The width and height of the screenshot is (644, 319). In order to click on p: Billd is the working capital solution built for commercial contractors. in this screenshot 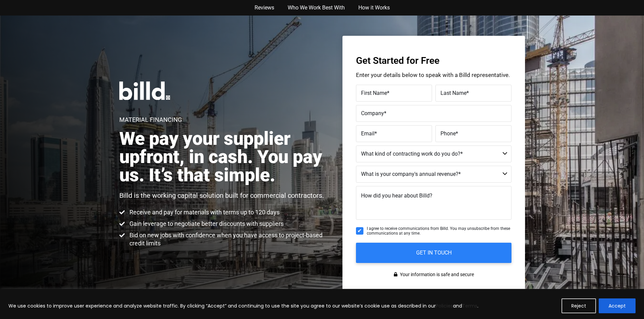, I will do `click(222, 195)`.